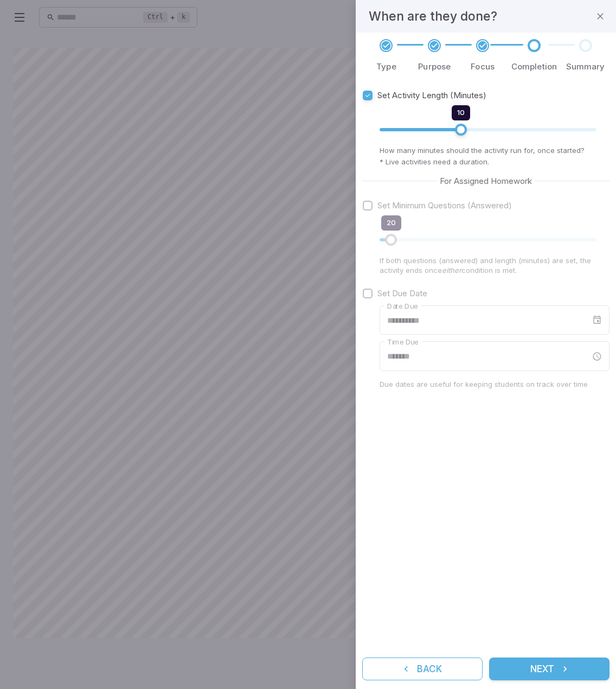 This screenshot has width=616, height=689. I want to click on p: Summary, so click(586, 67).